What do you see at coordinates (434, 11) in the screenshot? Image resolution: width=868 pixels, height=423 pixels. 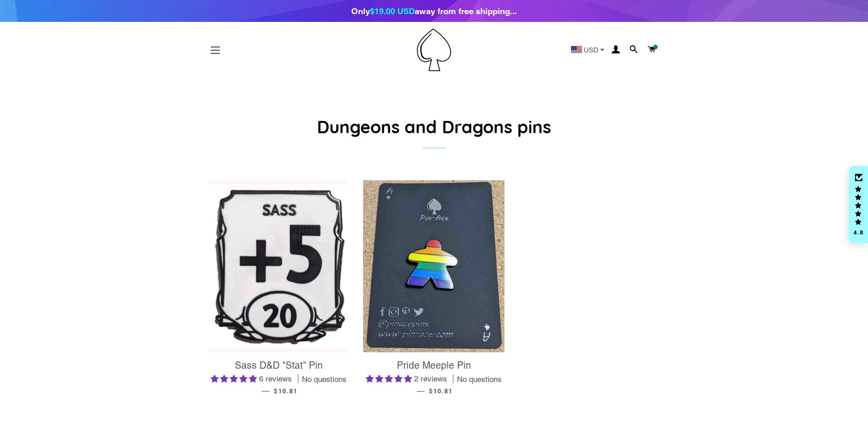 I see `div: Only away from free shipping...` at bounding box center [434, 11].